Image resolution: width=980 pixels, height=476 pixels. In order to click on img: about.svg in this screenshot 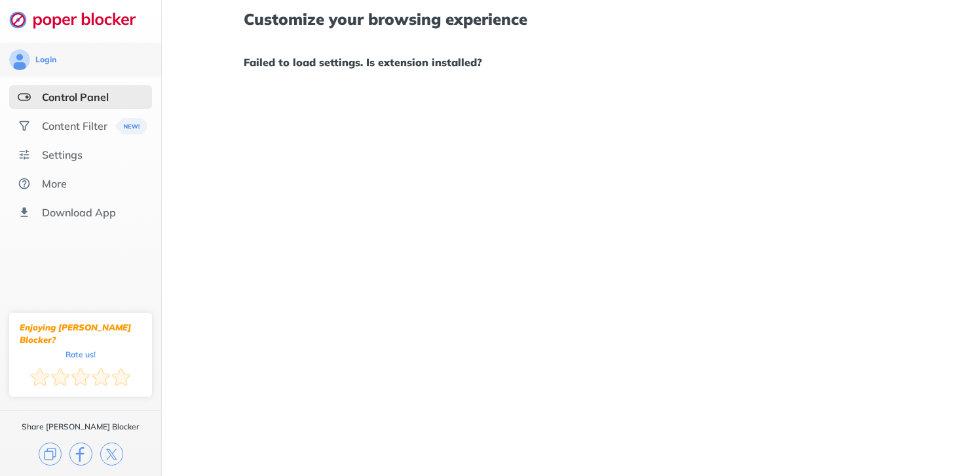, I will do `click(25, 183)`.